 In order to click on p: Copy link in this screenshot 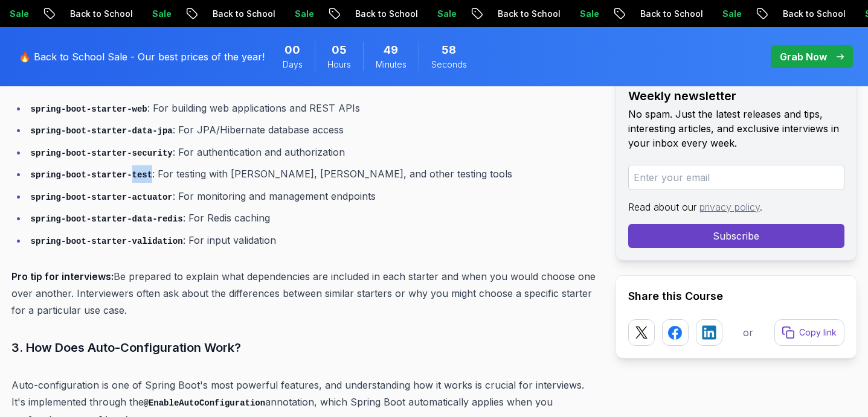, I will do `click(818, 333)`.